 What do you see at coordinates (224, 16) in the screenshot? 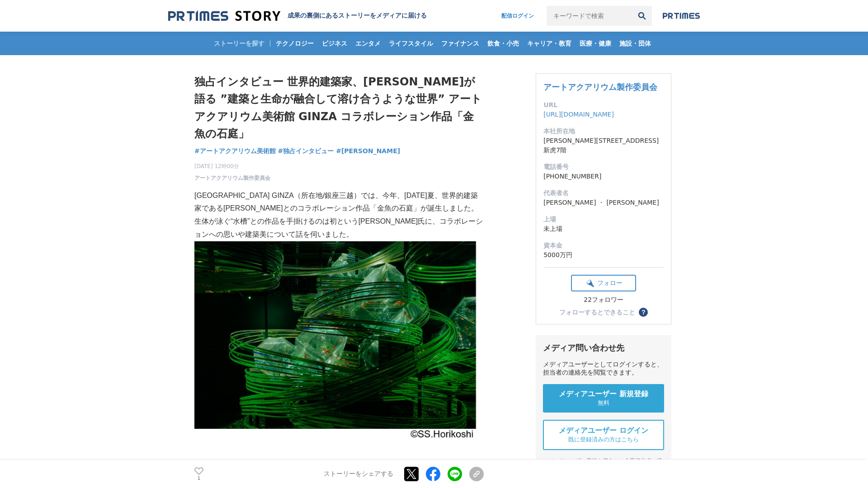
I see `img: 成果の裏側にあるストーリーをメディアに届ける` at bounding box center [224, 16].